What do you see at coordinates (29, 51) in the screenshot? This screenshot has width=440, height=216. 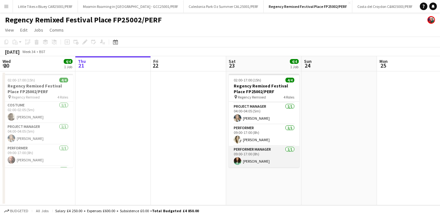 I see `span: Week 34` at bounding box center [29, 51].